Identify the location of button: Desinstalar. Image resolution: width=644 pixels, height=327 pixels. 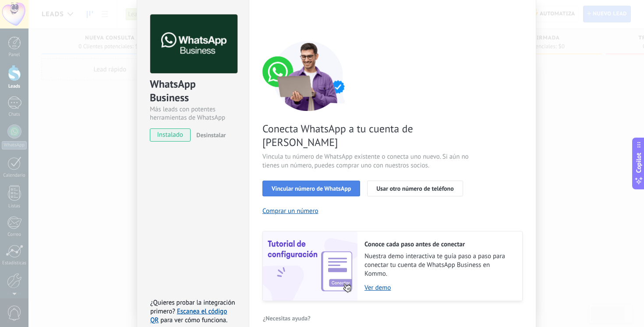
(209, 135).